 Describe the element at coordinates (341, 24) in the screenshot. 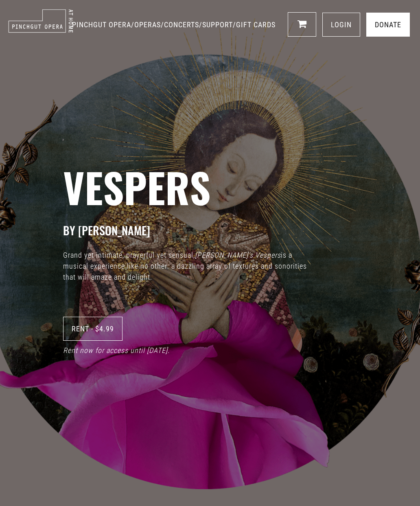

I see `a: LOGIN` at that location.